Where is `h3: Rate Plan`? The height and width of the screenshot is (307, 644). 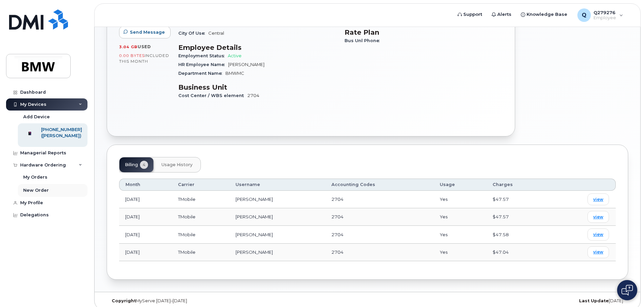
h3: Rate Plan is located at coordinates (424, 32).